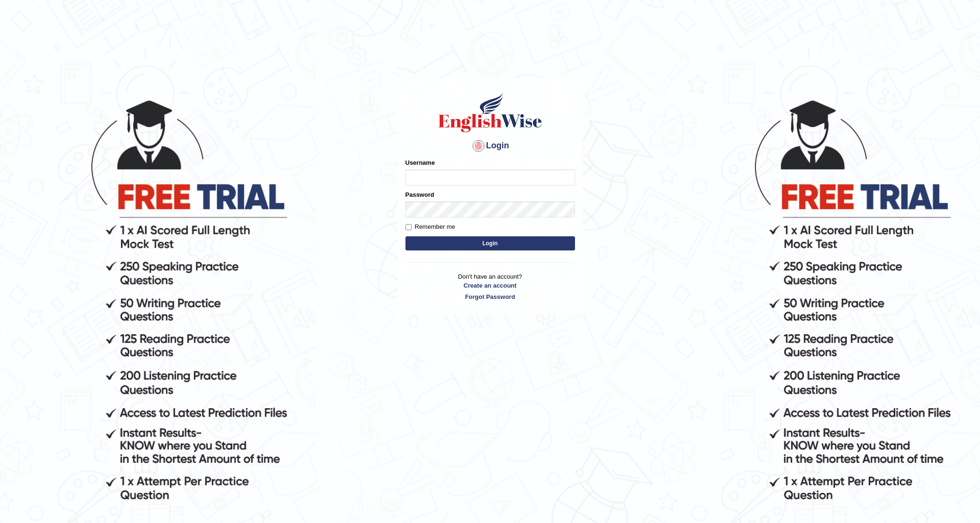 The height and width of the screenshot is (523, 980). What do you see at coordinates (490, 244) in the screenshot?
I see `button: Login` at bounding box center [490, 244].